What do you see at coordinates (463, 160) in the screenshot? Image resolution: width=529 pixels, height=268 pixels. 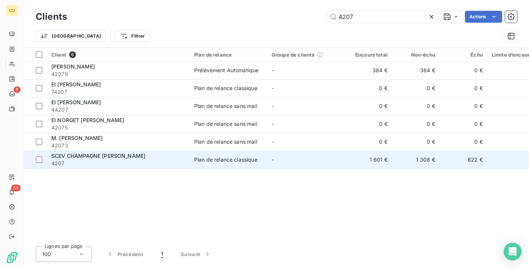 I see `td: 622 €` at bounding box center [463, 160].